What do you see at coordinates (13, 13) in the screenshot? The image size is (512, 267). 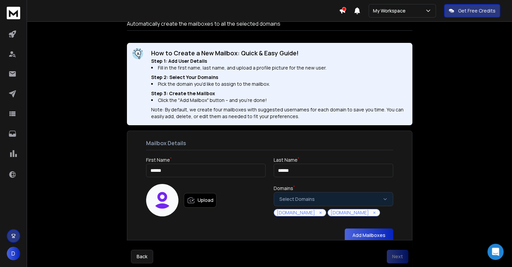 I see `img: logo` at bounding box center [13, 13].